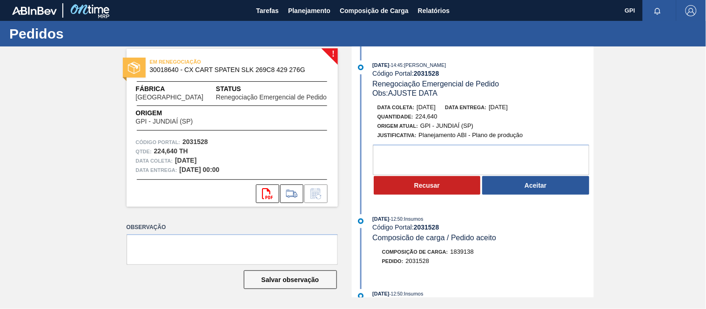 This screenshot has width=706, height=309. I want to click on span: Composicão de carga / Pedido aceito, so click(434, 238).